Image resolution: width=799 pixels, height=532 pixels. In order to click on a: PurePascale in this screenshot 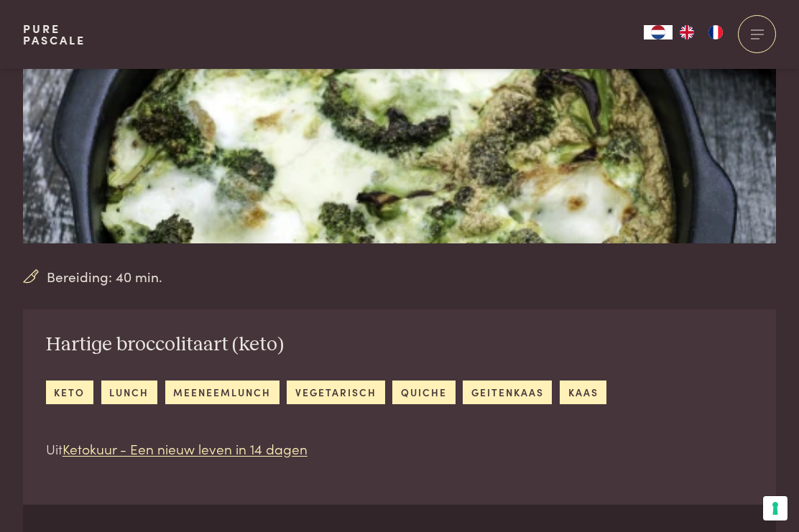, I will do `click(54, 35)`.